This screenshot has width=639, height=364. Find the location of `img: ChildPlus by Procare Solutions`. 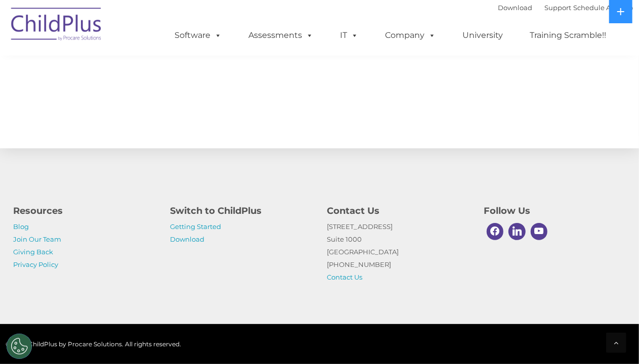

img: ChildPlus by Procare Solutions is located at coordinates (57, 26).